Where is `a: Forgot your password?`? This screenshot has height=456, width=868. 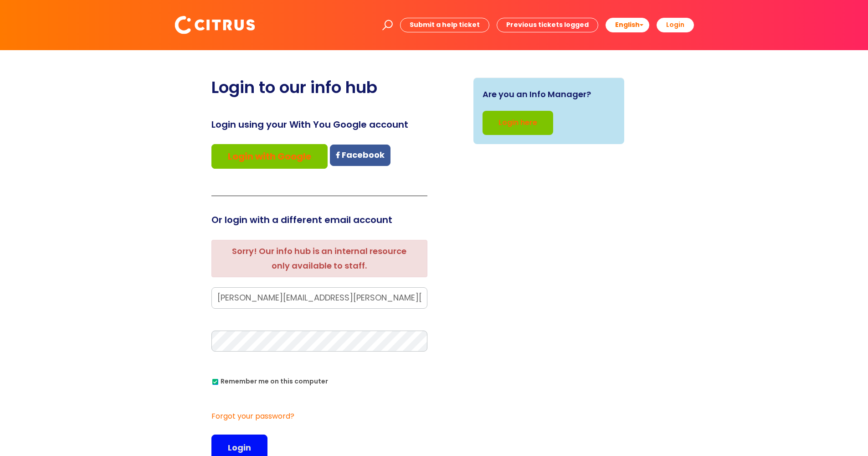
a: Forgot your password? is located at coordinates (317, 416).